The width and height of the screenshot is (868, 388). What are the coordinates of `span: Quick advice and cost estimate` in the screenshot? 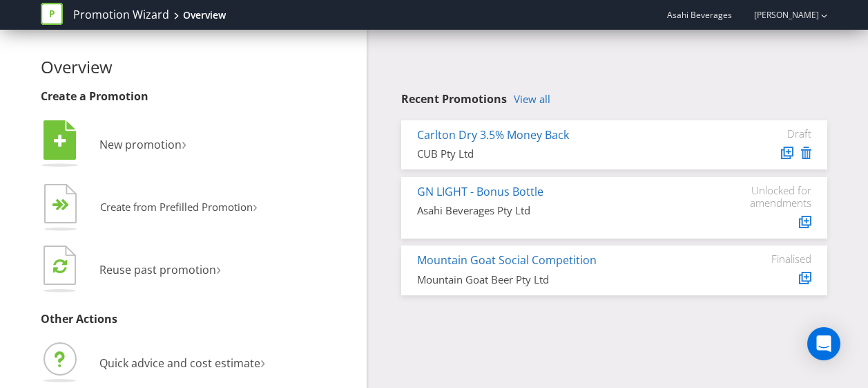 It's located at (179, 363).